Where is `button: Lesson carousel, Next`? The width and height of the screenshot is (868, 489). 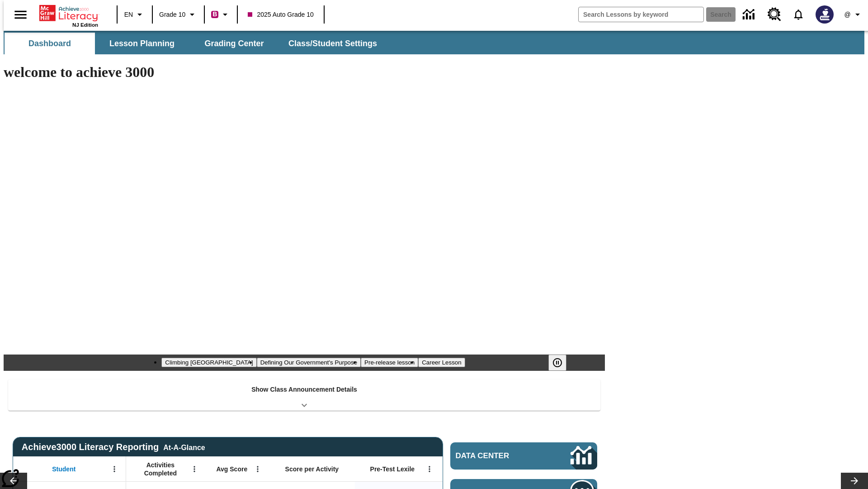
button: Lesson carousel, Next is located at coordinates (855, 481).